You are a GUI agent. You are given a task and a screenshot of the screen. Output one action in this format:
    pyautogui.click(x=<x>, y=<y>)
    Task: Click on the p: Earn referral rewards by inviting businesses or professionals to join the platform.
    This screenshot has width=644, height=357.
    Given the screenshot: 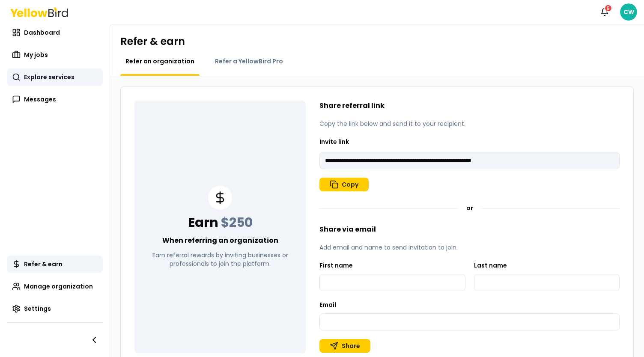 What is the action you would take?
    pyautogui.click(x=220, y=260)
    